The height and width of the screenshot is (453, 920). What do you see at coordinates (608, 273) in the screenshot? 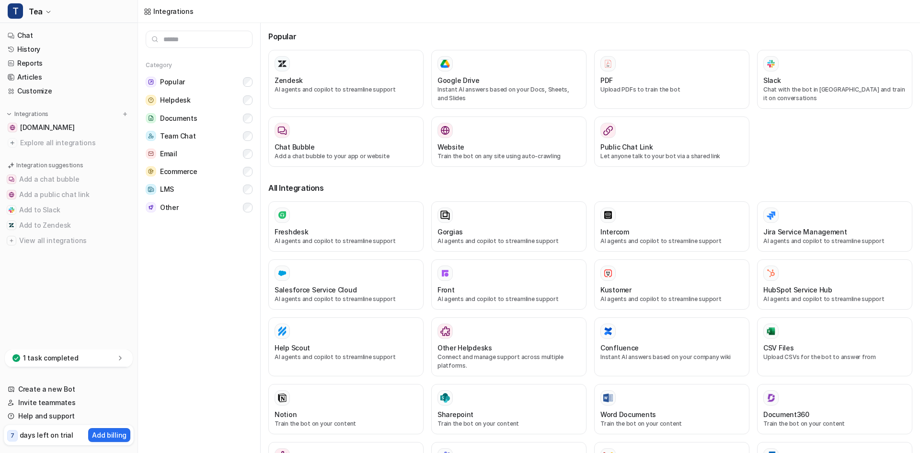
I see `img: Kustomer` at bounding box center [608, 273].